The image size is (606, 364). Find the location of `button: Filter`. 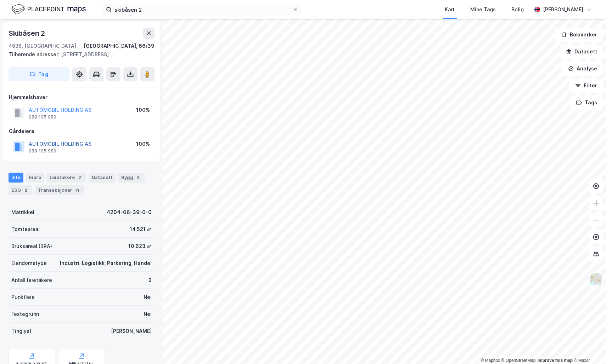

button: Filter is located at coordinates (586, 86).